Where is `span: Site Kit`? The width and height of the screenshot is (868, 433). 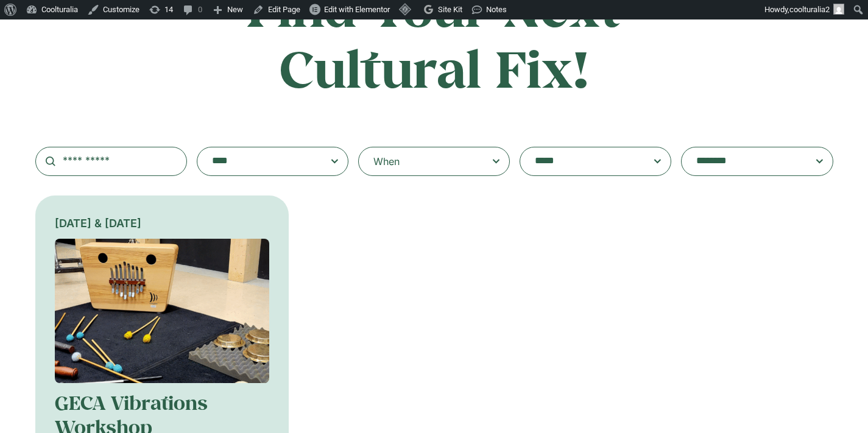
span: Site Kit is located at coordinates (450, 9).